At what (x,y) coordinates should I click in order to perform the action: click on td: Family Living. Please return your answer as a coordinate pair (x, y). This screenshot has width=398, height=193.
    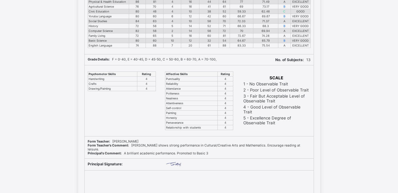
    Looking at the image, I should click on (108, 36).